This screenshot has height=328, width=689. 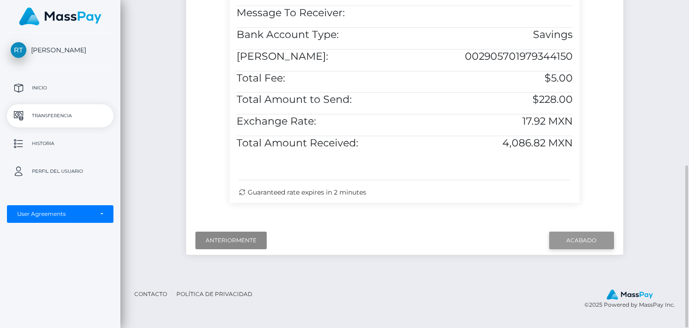 What do you see at coordinates (60, 144) in the screenshot?
I see `a: Historia` at bounding box center [60, 144].